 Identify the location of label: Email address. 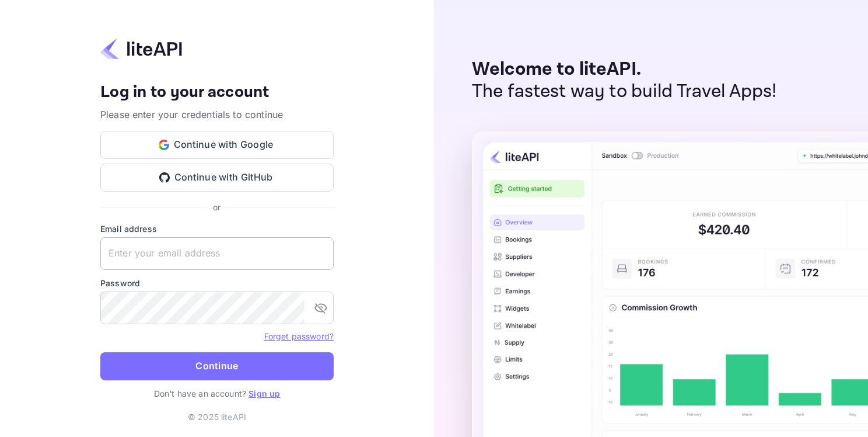
(217, 228).